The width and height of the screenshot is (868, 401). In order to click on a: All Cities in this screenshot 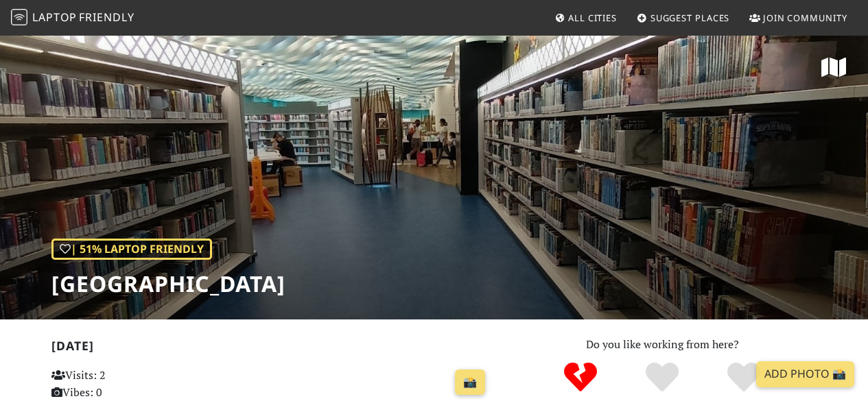, I will do `click(585, 18)`.